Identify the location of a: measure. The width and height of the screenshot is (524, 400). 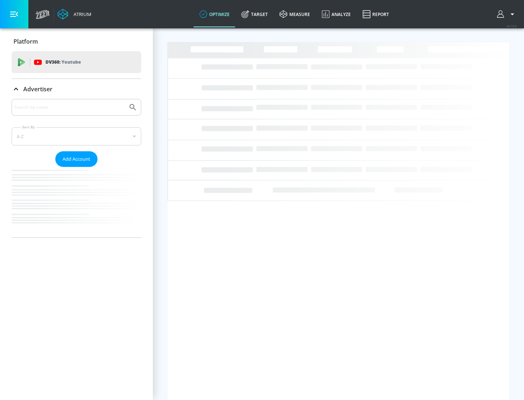
(294, 14).